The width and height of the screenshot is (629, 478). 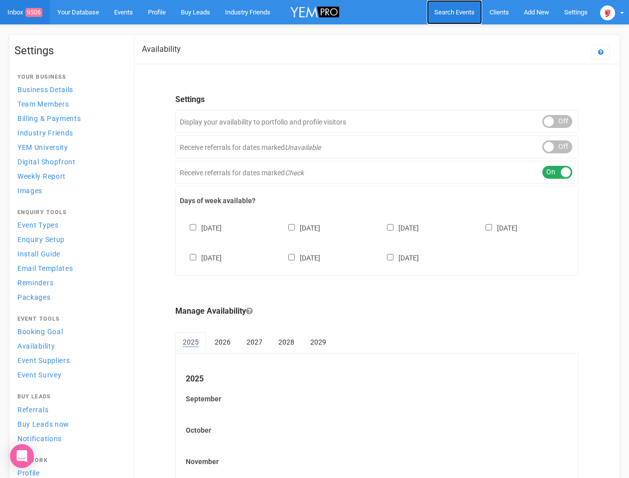 What do you see at coordinates (41, 176) in the screenshot?
I see `span: Weekly Report` at bounding box center [41, 176].